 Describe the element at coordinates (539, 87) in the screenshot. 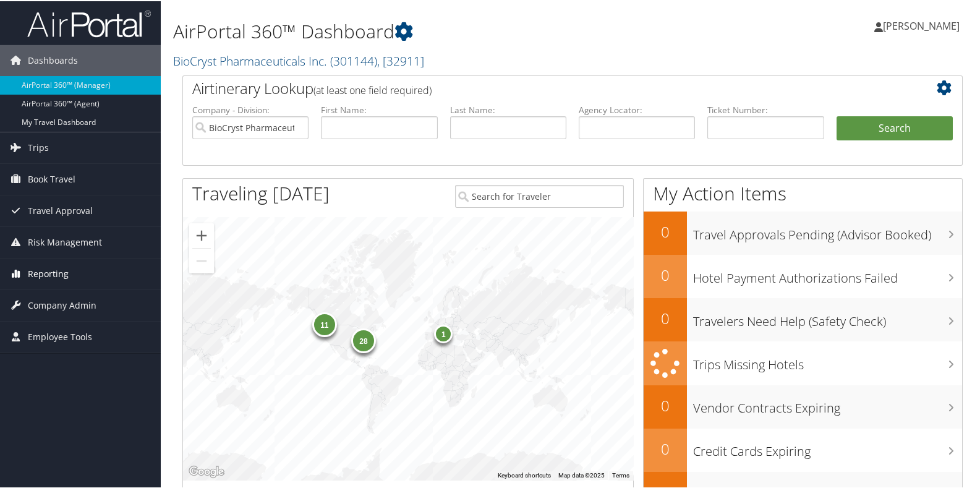

I see `h2: Airtinerary Lookup` at that location.